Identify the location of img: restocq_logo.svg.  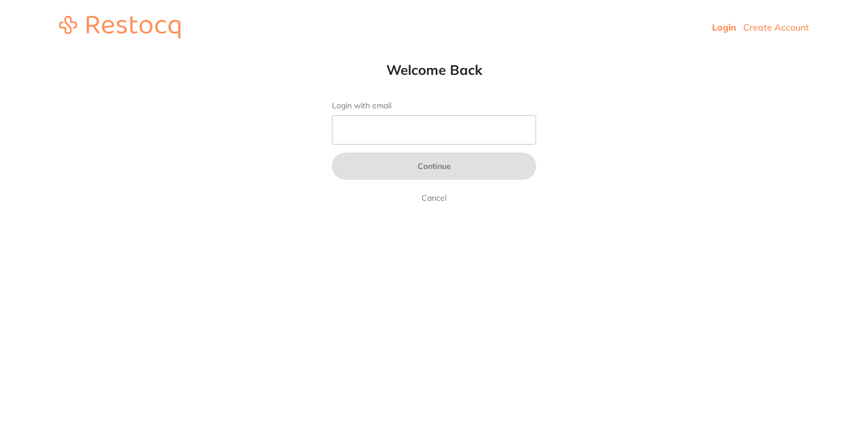
(119, 27).